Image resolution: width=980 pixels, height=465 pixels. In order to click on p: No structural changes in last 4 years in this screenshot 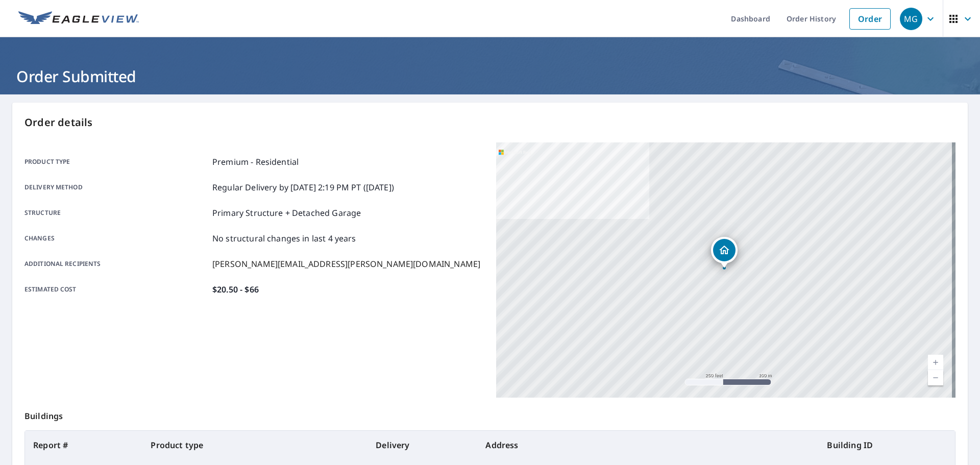, I will do `click(284, 238)`.